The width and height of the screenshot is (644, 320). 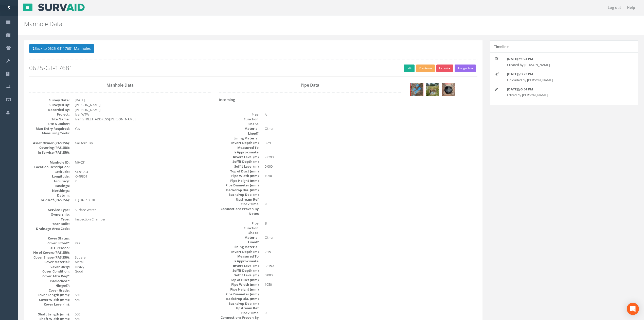 I want to click on dt: Drainage Area Code:, so click(x=49, y=229).